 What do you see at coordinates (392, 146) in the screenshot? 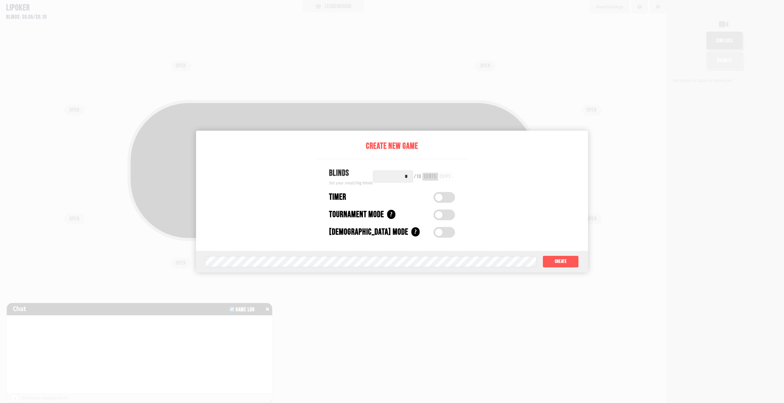
I see `div: Create New Game` at bounding box center [392, 146].